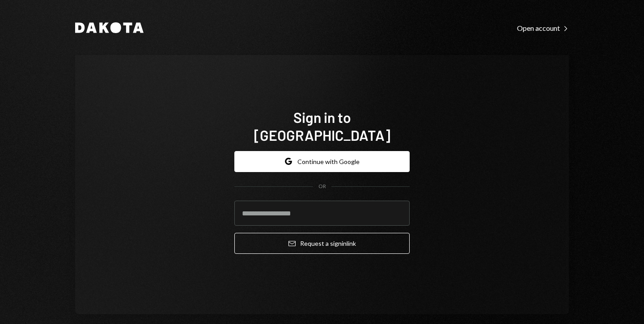 The width and height of the screenshot is (644, 324). Describe the element at coordinates (322, 186) in the screenshot. I see `div: OR` at that location.